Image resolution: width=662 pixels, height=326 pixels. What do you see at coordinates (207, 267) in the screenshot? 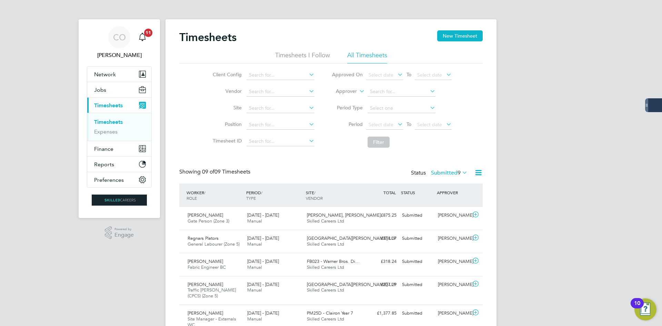
I see `span: Fabric Engineer BC` at bounding box center [207, 267].